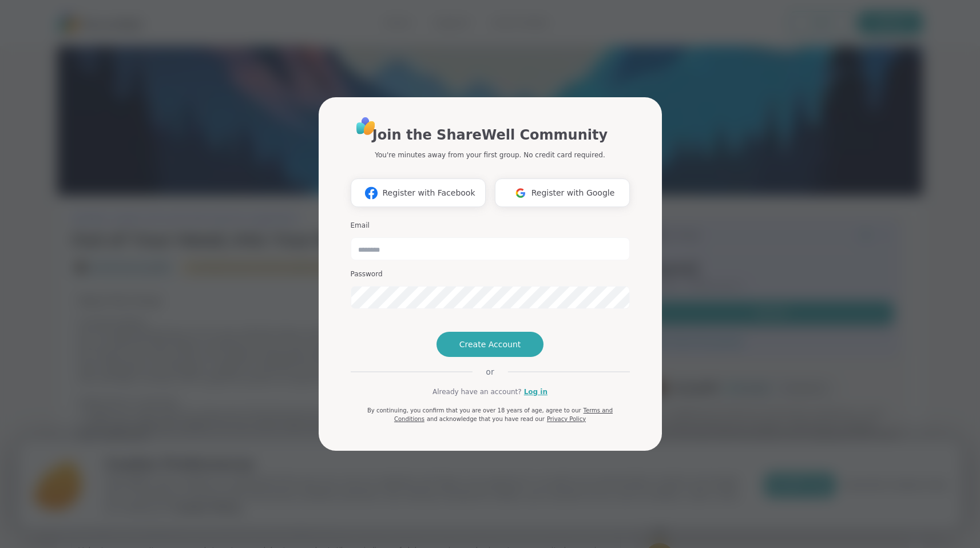  Describe the element at coordinates (490, 372) in the screenshot. I see `span: or` at that location.